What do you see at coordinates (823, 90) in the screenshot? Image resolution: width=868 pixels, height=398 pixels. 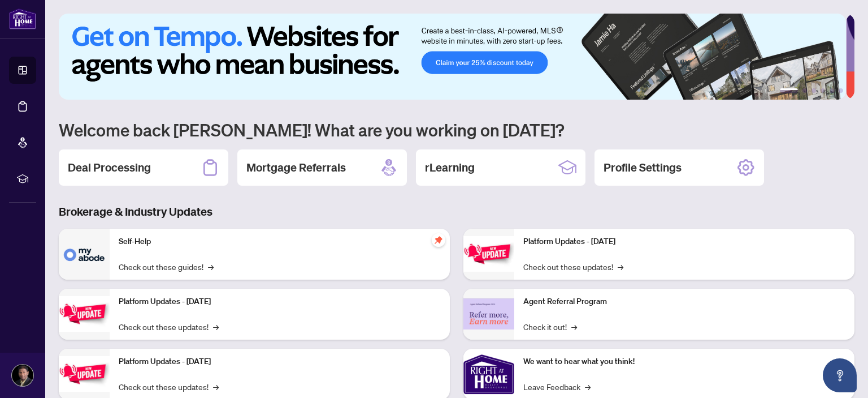 I see `button: 4` at bounding box center [823, 90].